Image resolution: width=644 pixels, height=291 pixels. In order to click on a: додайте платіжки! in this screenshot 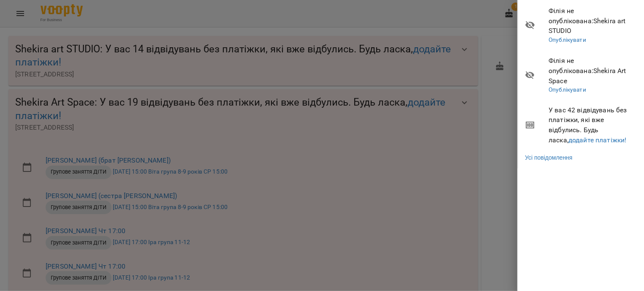, I will do `click(597, 140)`.